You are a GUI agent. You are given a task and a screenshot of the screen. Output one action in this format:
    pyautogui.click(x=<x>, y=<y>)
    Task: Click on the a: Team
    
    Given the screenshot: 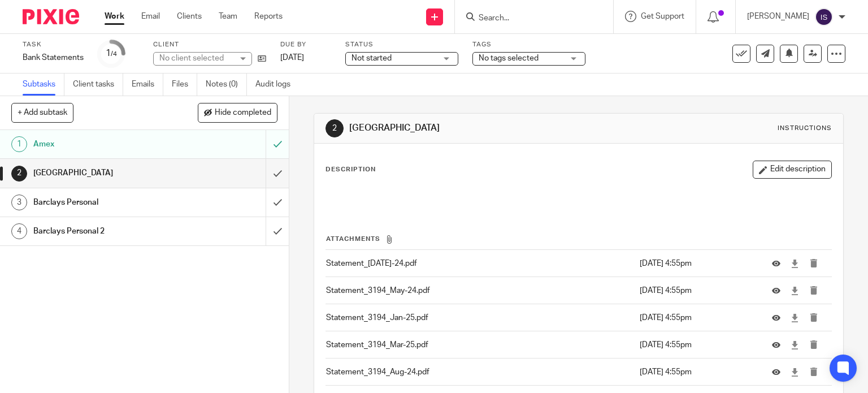 What is the action you would take?
    pyautogui.click(x=228, y=17)
    